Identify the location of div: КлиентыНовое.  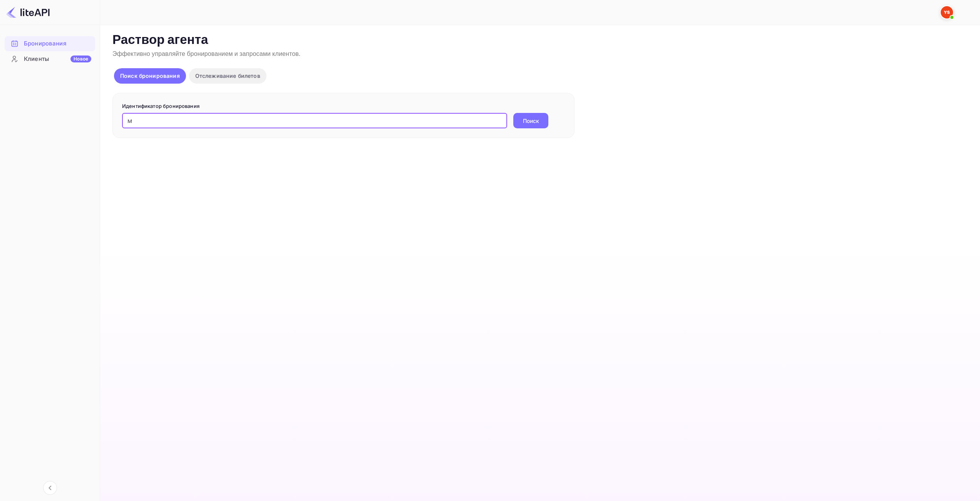
(50, 59).